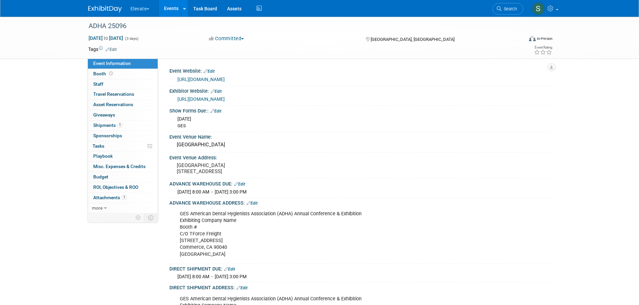 This screenshot has width=639, height=305. I want to click on div: Event Format, so click(518, 40).